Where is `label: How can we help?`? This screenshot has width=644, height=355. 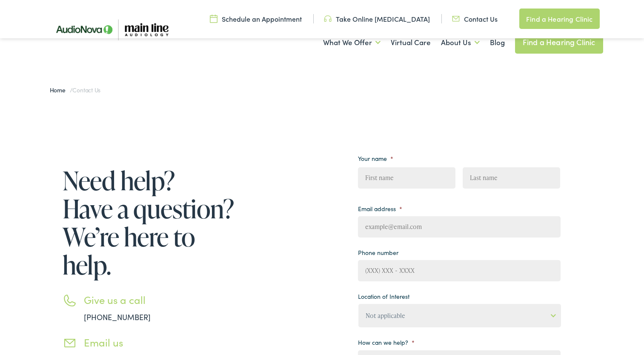
label: How can we help? is located at coordinates (386, 342).